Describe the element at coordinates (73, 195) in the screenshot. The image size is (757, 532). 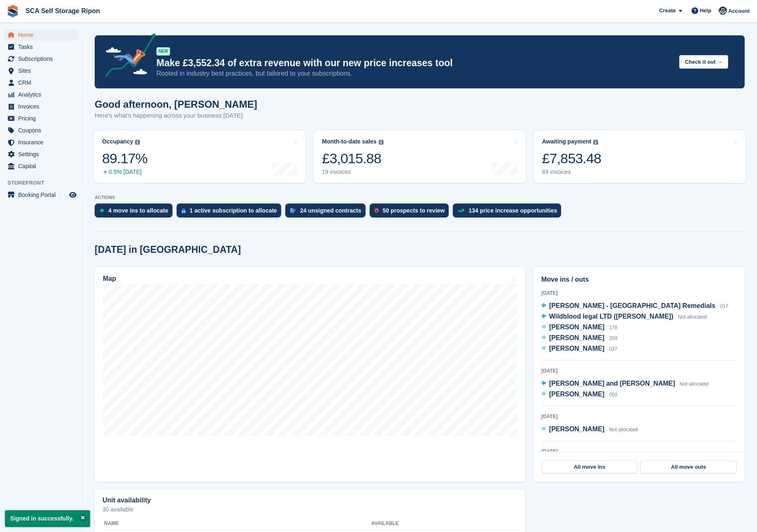
I see `a: Preview store` at that location.